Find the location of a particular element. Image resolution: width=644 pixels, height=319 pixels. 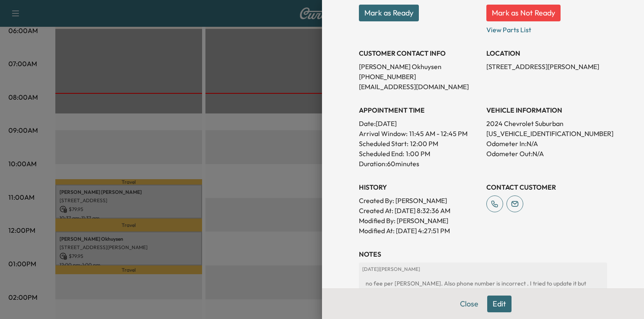

p: Duration: 60 minutes is located at coordinates (419, 164).